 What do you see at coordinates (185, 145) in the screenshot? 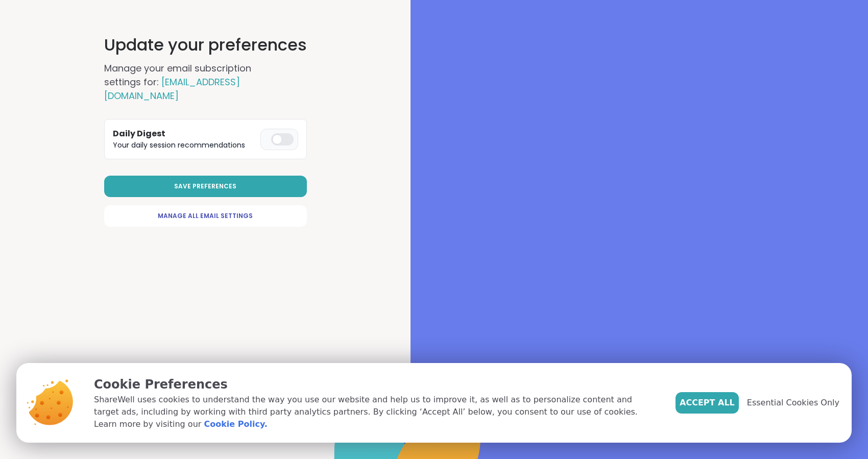
I see `p: Your daily session recommendations` at bounding box center [185, 145].